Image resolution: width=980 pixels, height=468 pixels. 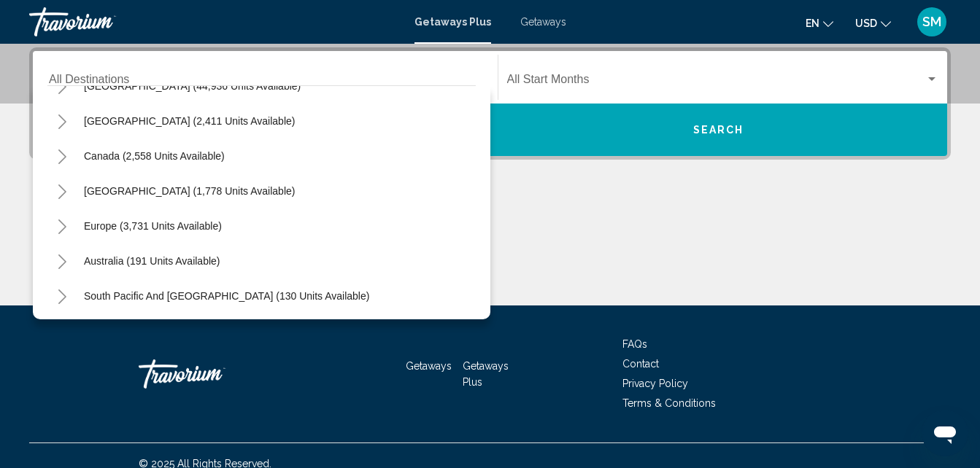 I want to click on button: Change language, so click(x=819, y=23).